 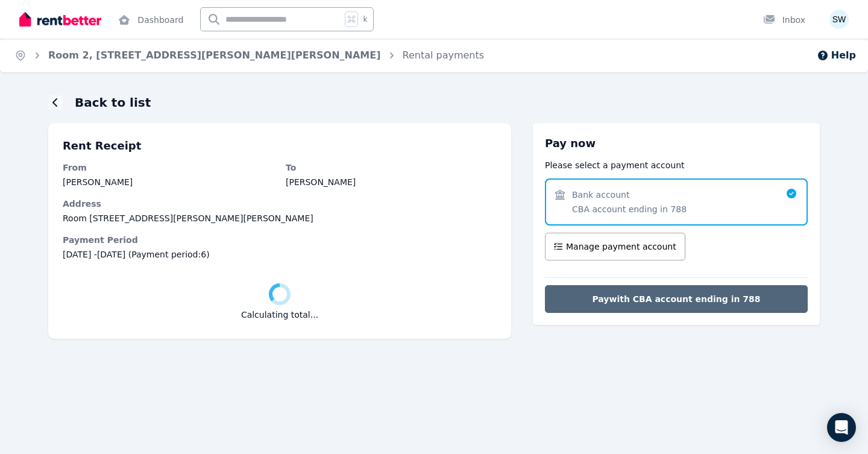 What do you see at coordinates (630, 209) in the screenshot?
I see `span: CBA account ending in 788` at bounding box center [630, 209].